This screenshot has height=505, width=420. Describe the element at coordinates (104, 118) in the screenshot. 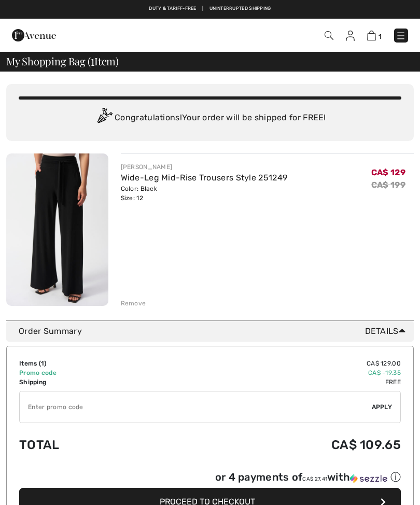

I see `img: Congratulation2.svg` at that location.